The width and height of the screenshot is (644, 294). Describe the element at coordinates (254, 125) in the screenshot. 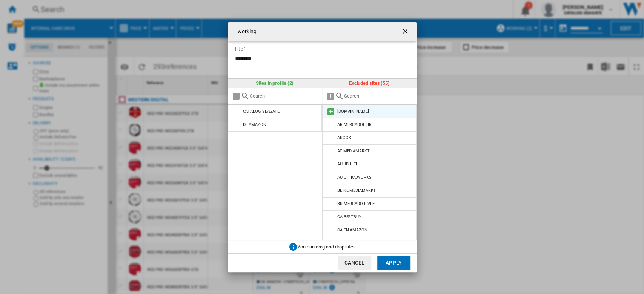

I see `div: DE AMAZON` at that location.